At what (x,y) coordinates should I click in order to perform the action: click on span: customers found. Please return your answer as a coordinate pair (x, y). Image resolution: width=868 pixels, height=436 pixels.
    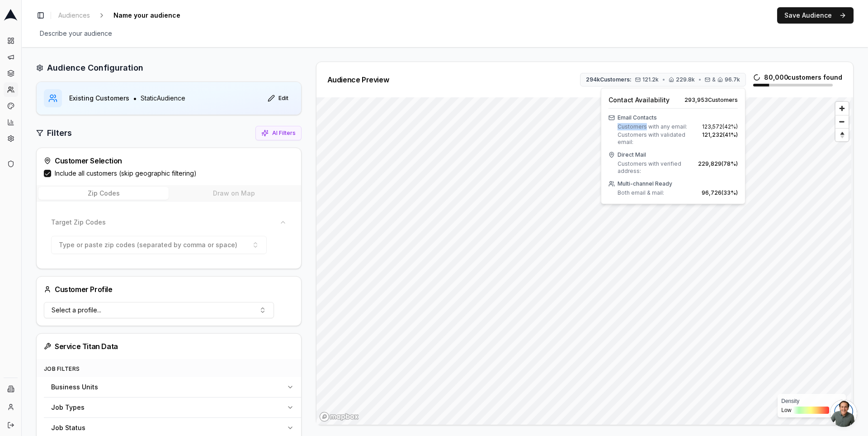
    Looking at the image, I should click on (815, 77).